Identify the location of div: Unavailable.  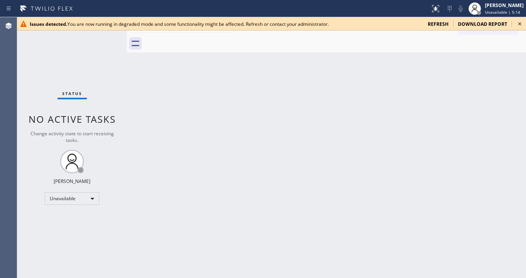
(72, 199).